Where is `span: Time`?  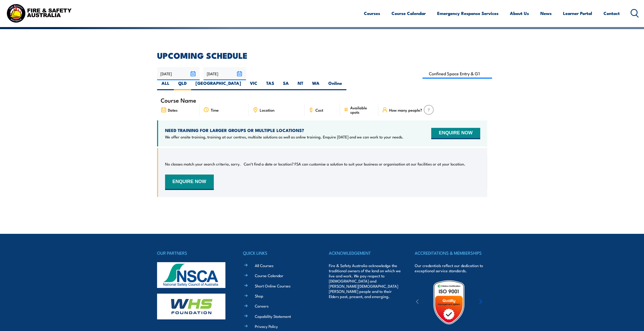
span: Time is located at coordinates (214, 110).